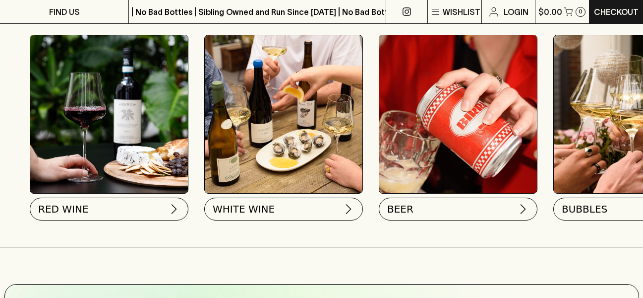 The height and width of the screenshot is (298, 643). I want to click on p: Wishlist, so click(462, 12).